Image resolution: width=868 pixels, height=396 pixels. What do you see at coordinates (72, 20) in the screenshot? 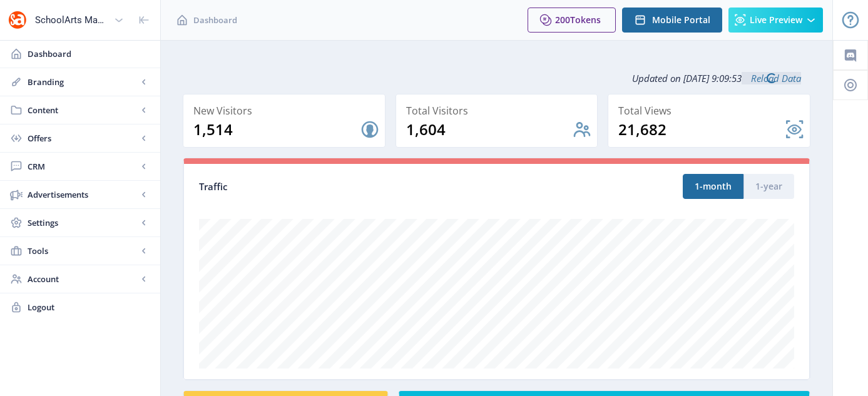
I see `div: SchoolArts Magazine` at bounding box center [72, 20].